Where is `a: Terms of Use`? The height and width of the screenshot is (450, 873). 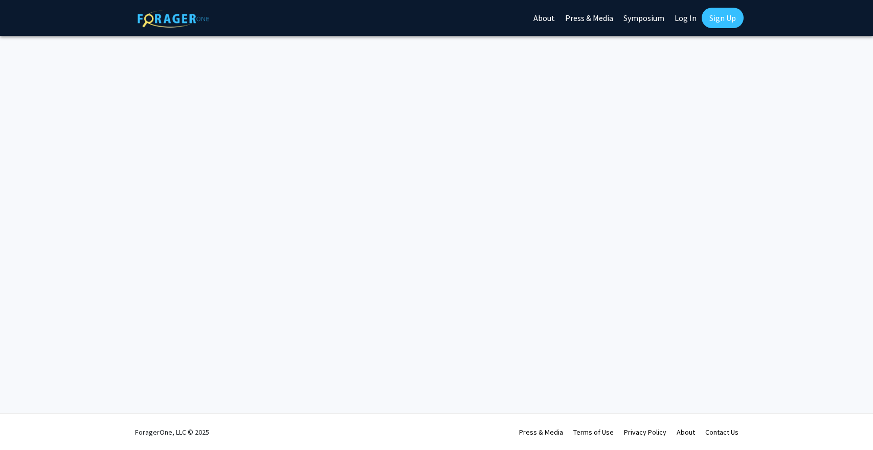 a: Terms of Use is located at coordinates (593, 432).